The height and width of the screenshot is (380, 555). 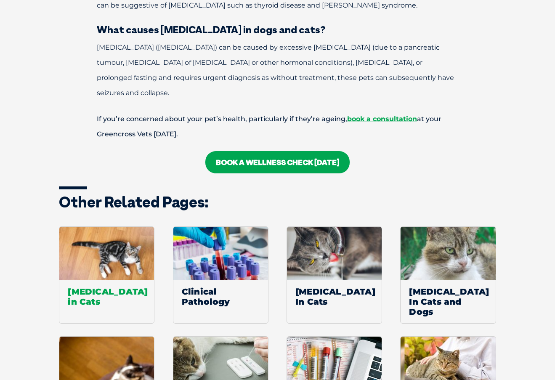 I want to click on p: If you’re concerned about your pet’s health, particularly if they’re ageing, at your Greencross V..., so click(x=278, y=127).